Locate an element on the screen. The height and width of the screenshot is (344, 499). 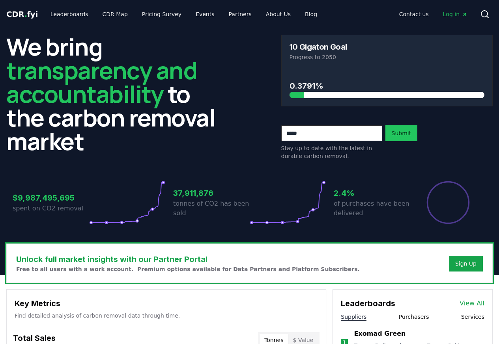
a: Events is located at coordinates (205, 14).